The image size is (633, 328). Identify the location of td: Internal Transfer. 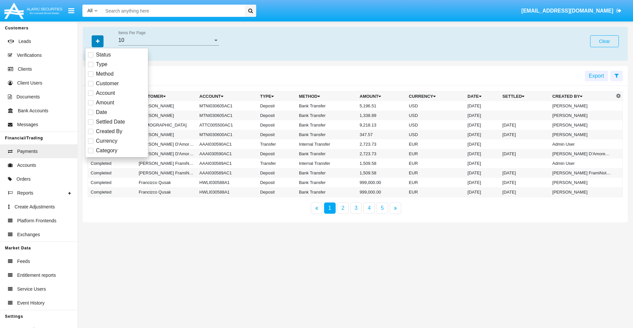
(327, 163).